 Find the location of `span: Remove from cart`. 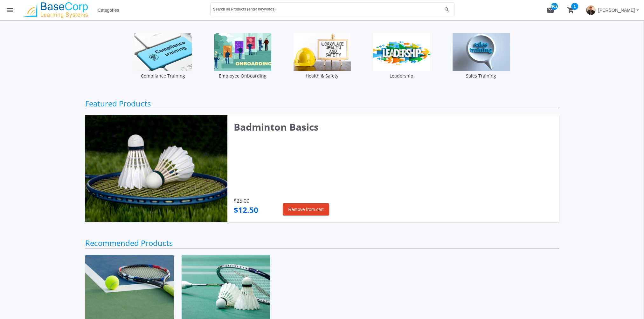

span: Remove from cart is located at coordinates (305, 210).